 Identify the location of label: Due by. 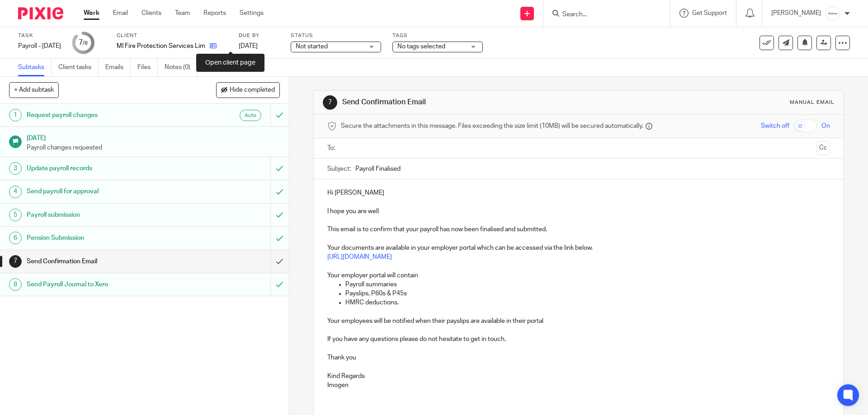
(259, 35).